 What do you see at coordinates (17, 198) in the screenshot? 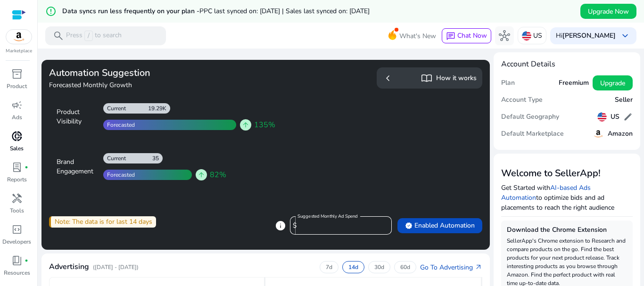
I see `span: handyman` at bounding box center [17, 198].